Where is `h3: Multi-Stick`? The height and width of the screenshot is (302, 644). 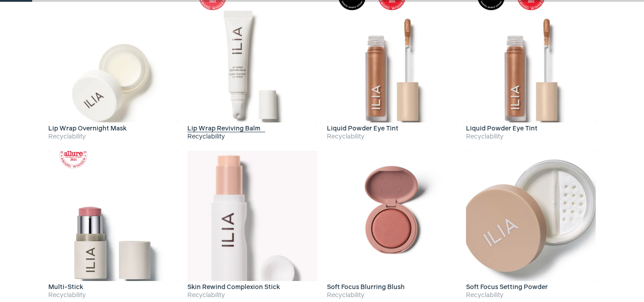
h3: Multi-Stick is located at coordinates (68, 287).